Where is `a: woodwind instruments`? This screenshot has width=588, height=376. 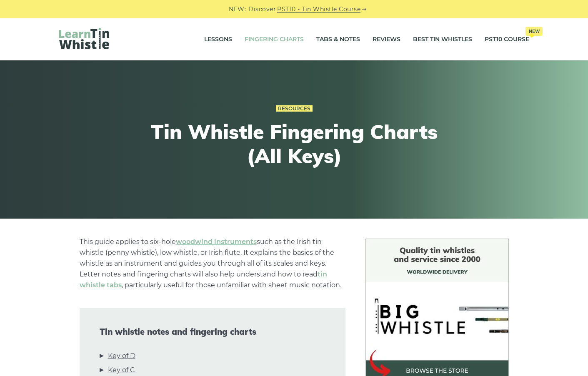
a: woodwind instruments is located at coordinates (217, 241).